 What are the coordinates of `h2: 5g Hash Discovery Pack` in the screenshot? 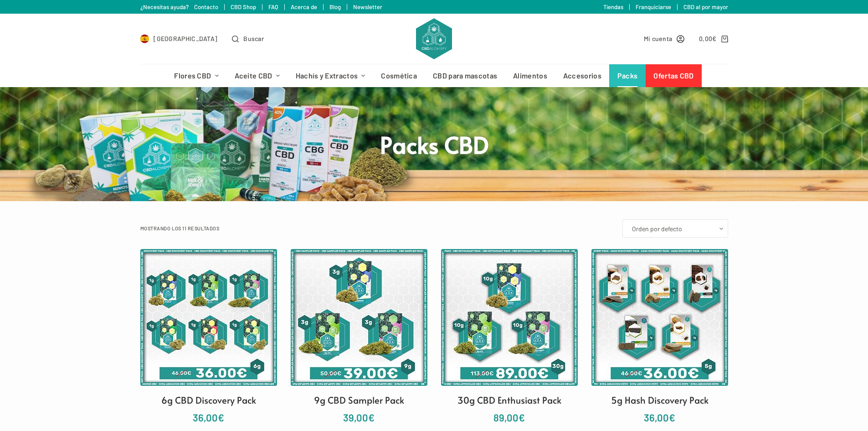 It's located at (660, 400).